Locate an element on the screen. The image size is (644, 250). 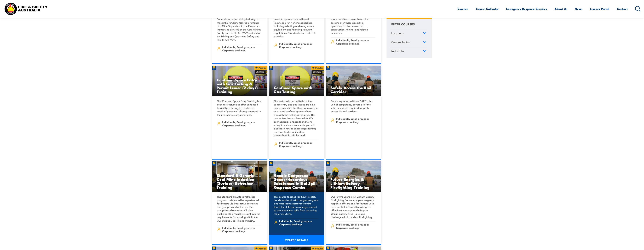
a: Future Energies & Lithium Battery Firefighting Training is located at coordinates (354, 177).